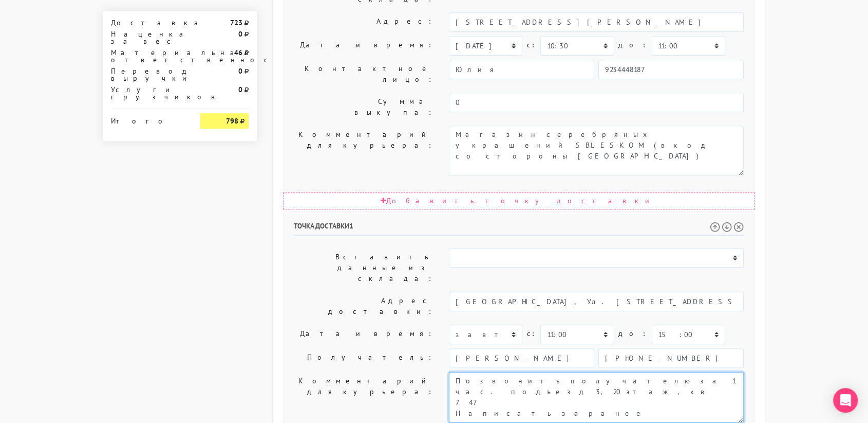 This screenshot has width=868, height=423. What do you see at coordinates (845, 400) in the screenshot?
I see `div: Open Intercom Messenger` at bounding box center [845, 400].